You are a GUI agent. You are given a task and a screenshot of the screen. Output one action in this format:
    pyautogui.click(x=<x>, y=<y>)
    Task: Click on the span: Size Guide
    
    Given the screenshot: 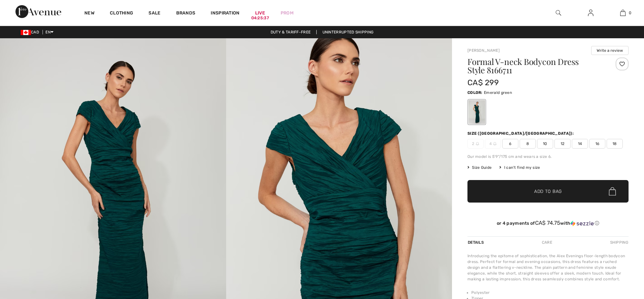 What is the action you would take?
    pyautogui.click(x=479, y=167)
    